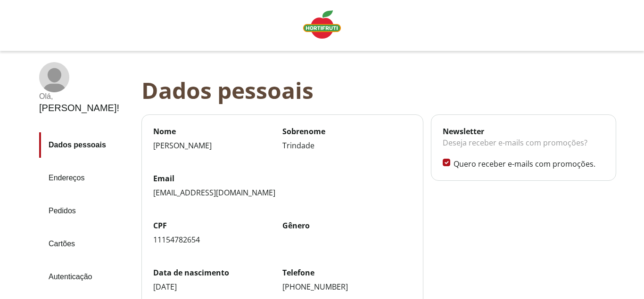  Describe the element at coordinates (218, 240) in the screenshot. I see `div: 11154782654` at that location.